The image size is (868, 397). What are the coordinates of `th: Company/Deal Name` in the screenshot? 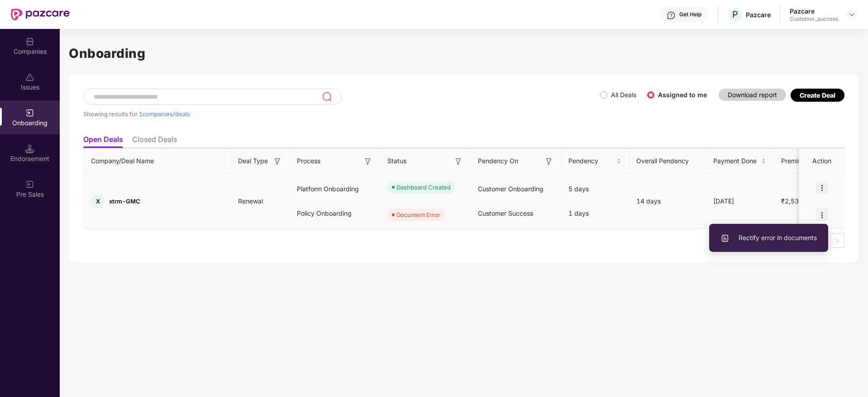 It's located at (157, 161).